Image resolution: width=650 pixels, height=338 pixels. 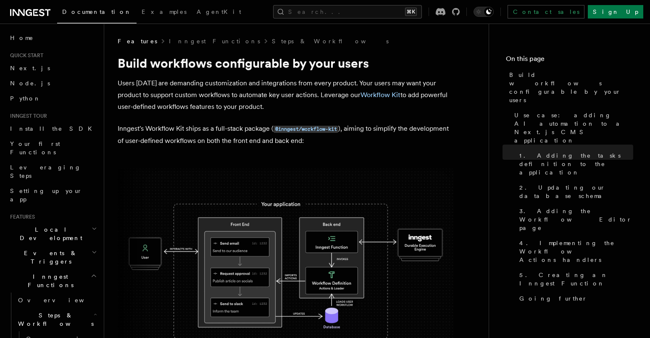 I want to click on a: Setting up your app, so click(x=53, y=195).